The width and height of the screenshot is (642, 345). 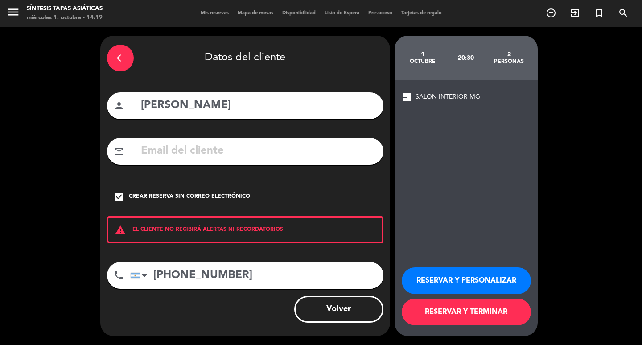 I want to click on span: Tarjetas de regalo, so click(x=421, y=13).